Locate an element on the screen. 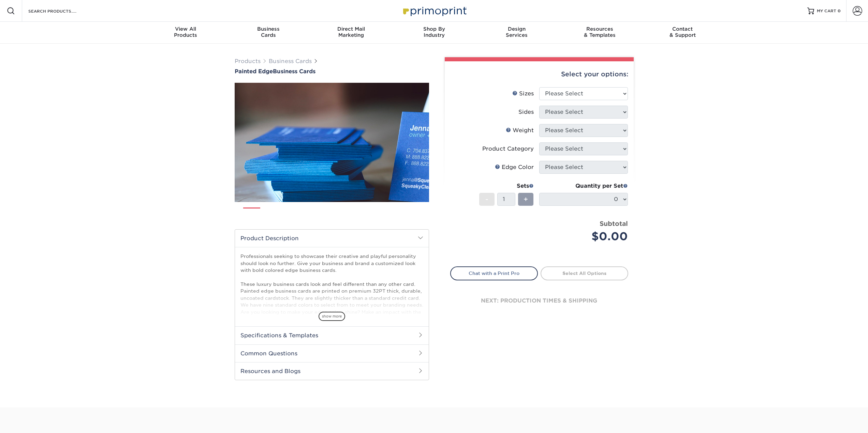  div: Marketing is located at coordinates (351, 32).